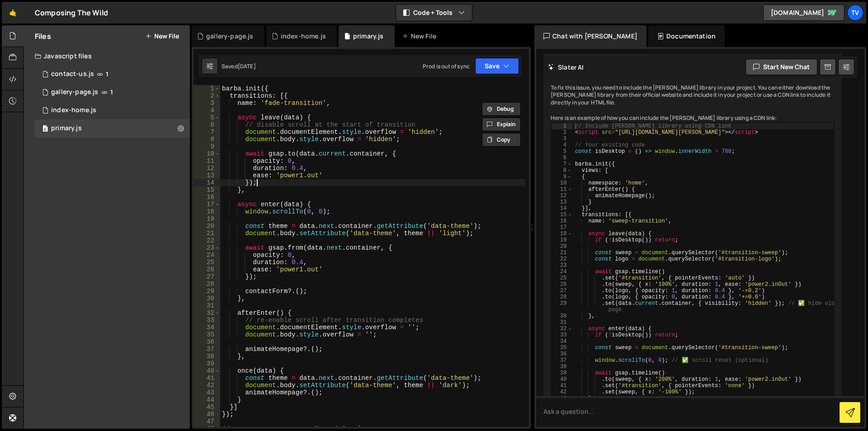 The height and width of the screenshot is (431, 868). Describe the element at coordinates (72, 13) in the screenshot. I see `div: Composing The Wild` at that location.